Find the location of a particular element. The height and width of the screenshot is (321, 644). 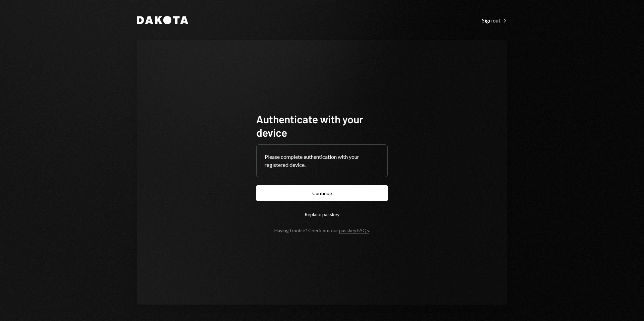

a: Sign out is located at coordinates (495, 20).